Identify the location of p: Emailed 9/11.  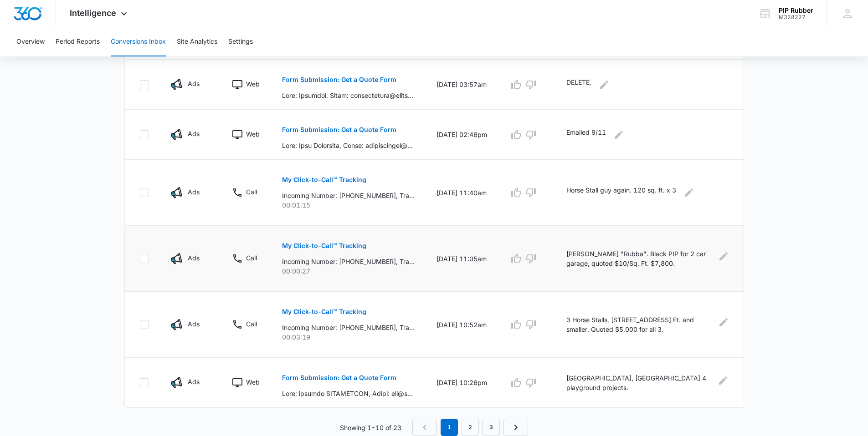
(586, 135).